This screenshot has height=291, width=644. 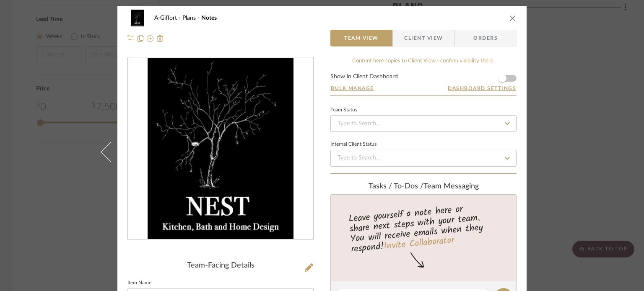 I want to click on label: Item Name, so click(x=139, y=283).